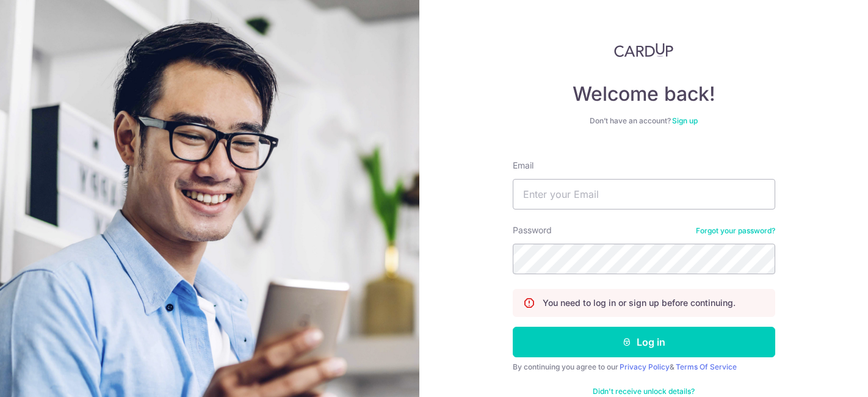 This screenshot has width=868, height=397. What do you see at coordinates (643, 391) in the screenshot?
I see `a: Didn't receive unlock details?` at bounding box center [643, 391].